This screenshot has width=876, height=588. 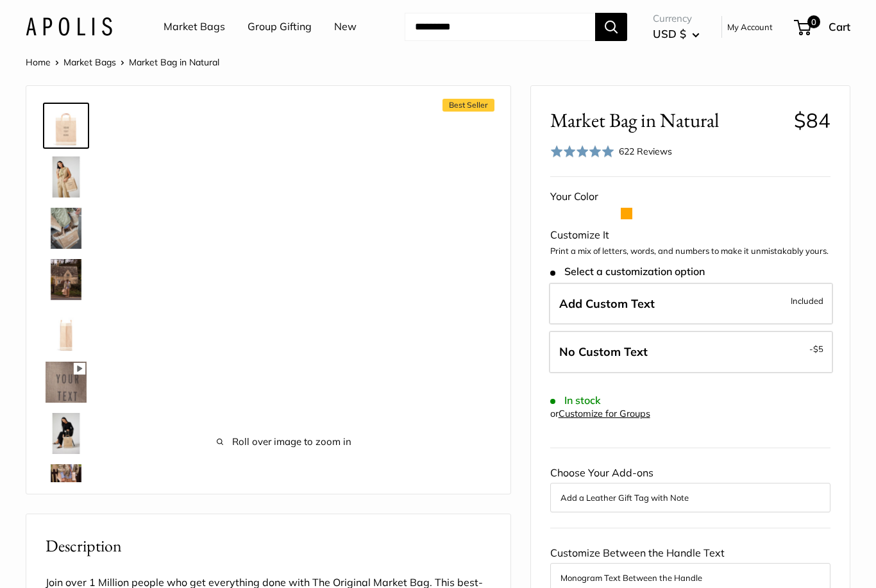 What do you see at coordinates (612, 27) in the screenshot?
I see `button: Search` at bounding box center [612, 27].